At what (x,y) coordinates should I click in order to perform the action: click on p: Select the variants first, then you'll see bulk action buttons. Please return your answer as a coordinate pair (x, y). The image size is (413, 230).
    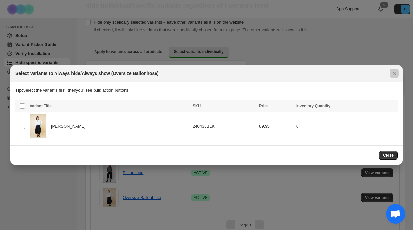
    Looking at the image, I should click on (207, 90).